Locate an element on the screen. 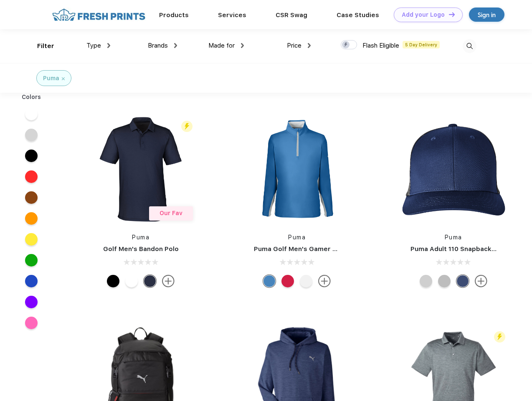  span: Made for is located at coordinates (221, 45).